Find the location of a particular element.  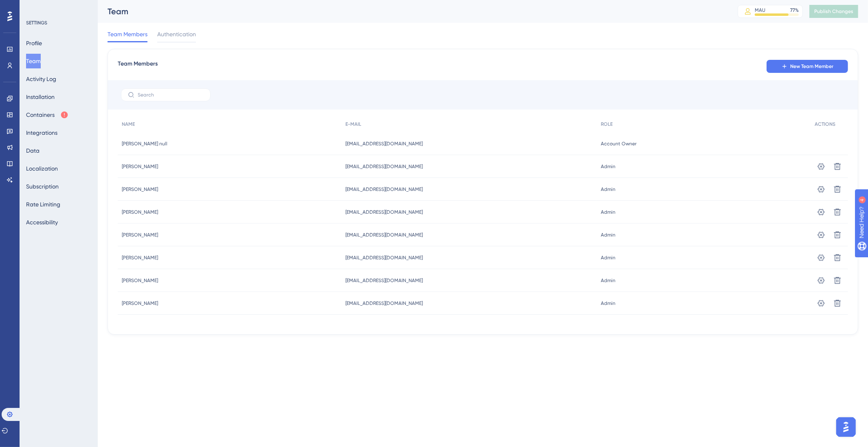

div: Team is located at coordinates (412, 12).